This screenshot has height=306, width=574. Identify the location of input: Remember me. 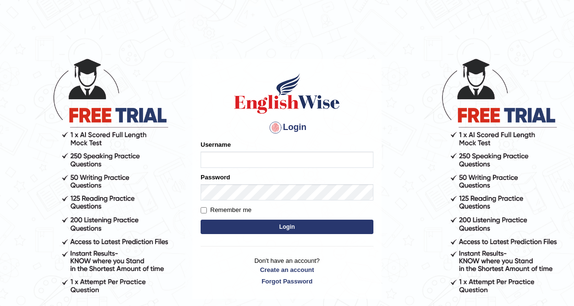
(204, 210).